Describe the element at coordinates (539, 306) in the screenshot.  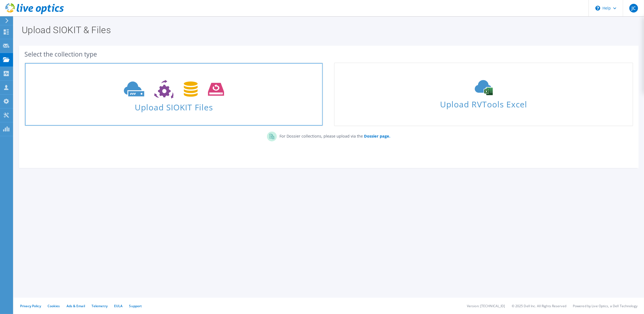
I see `li: © 2025 Dell Inc. All Rights Reserved` at that location.